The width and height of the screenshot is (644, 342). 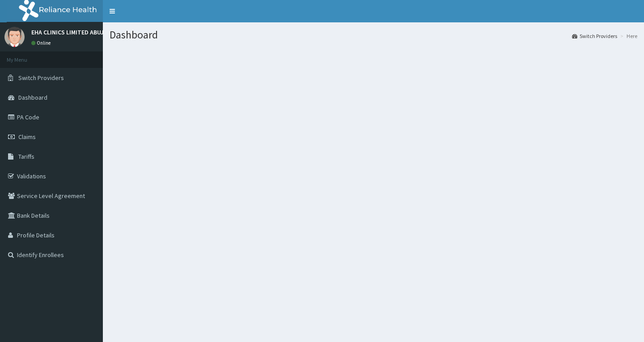 I want to click on span: Claims, so click(x=27, y=137).